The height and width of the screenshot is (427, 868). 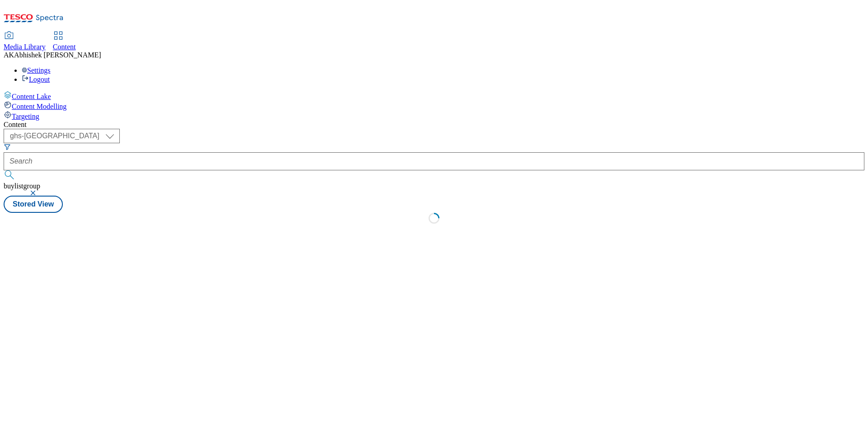 I want to click on span: Media Library, so click(x=24, y=46).